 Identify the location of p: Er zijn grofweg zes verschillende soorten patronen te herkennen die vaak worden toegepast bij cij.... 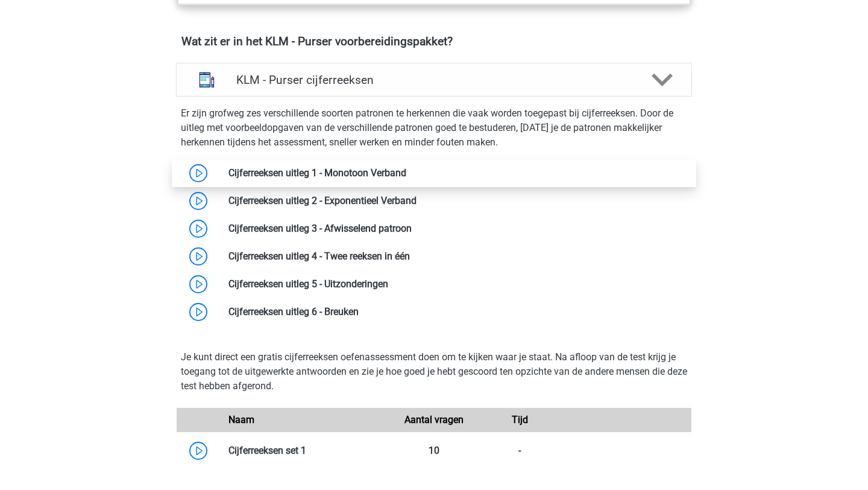
(434, 128).